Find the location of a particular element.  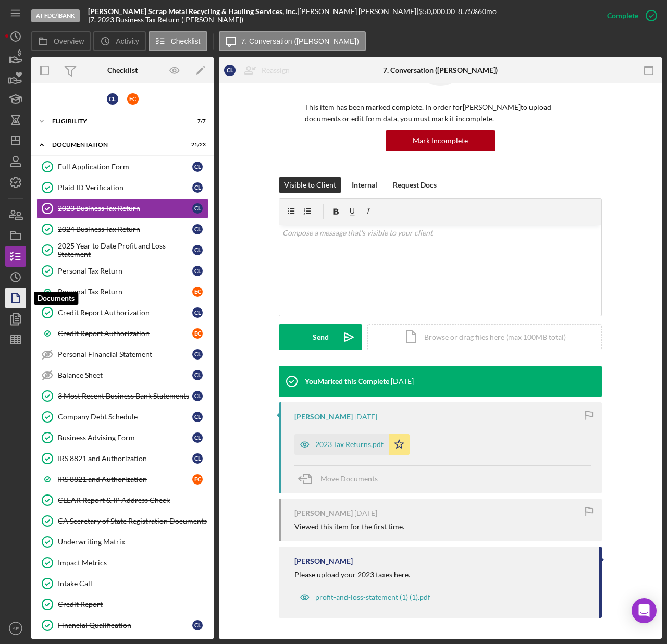

div: Underwriting Matrix is located at coordinates (133, 542).